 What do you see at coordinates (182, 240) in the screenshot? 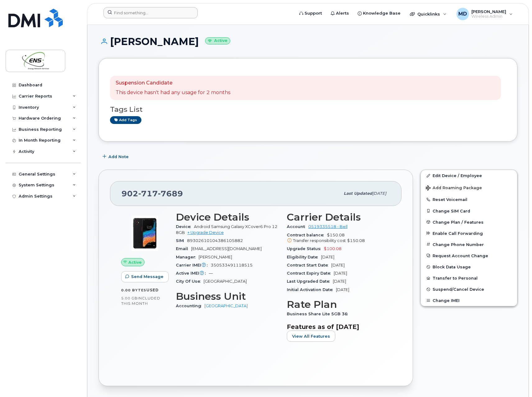
I see `span: SIM` at bounding box center [182, 240].